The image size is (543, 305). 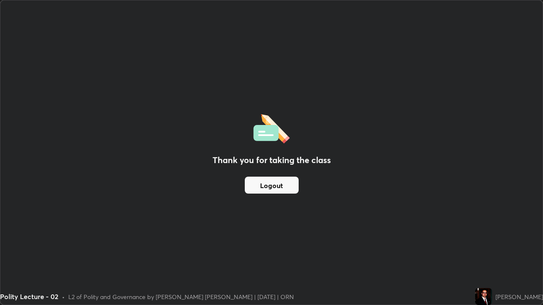 What do you see at coordinates (272, 185) in the screenshot?
I see `button: Logout` at bounding box center [272, 185].